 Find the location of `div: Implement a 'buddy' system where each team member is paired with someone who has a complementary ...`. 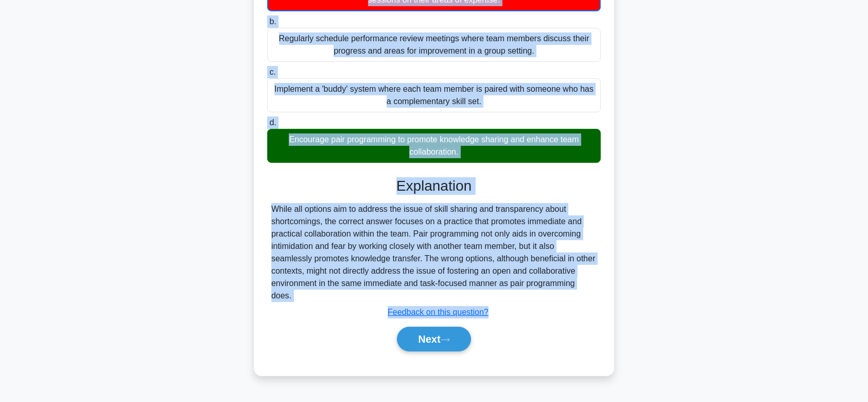

div: Implement a 'buddy' system where each team member is paired with someone who has a complementary ... is located at coordinates (434, 95).